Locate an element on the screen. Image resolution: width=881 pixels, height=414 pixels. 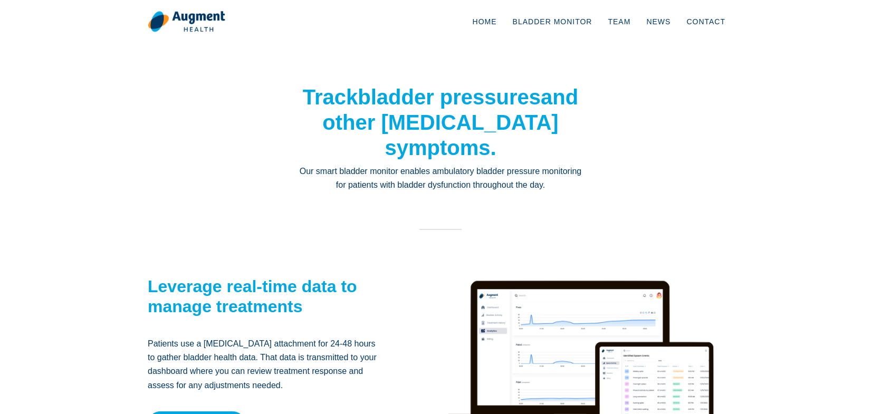
a: Home is located at coordinates (485, 22).